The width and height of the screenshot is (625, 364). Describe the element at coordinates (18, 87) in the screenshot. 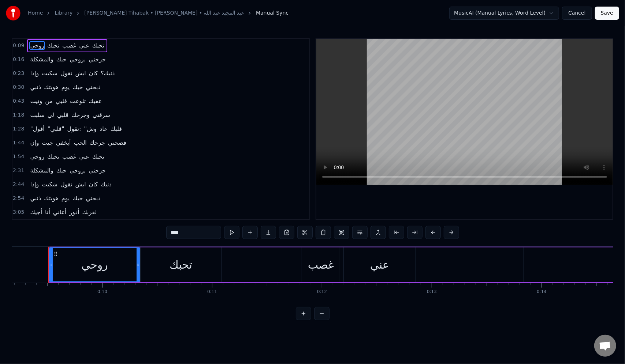

I see `span: 0:30` at that location.